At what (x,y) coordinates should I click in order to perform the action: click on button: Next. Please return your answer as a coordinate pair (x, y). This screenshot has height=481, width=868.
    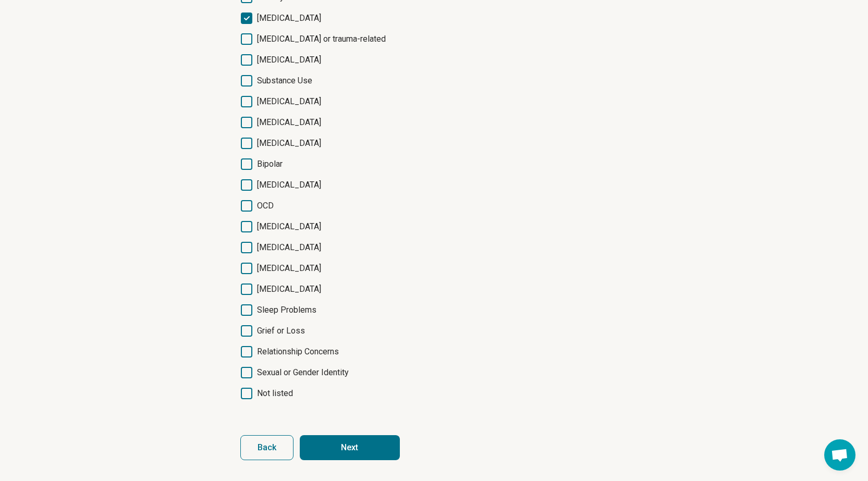
    Looking at the image, I should click on (350, 447).